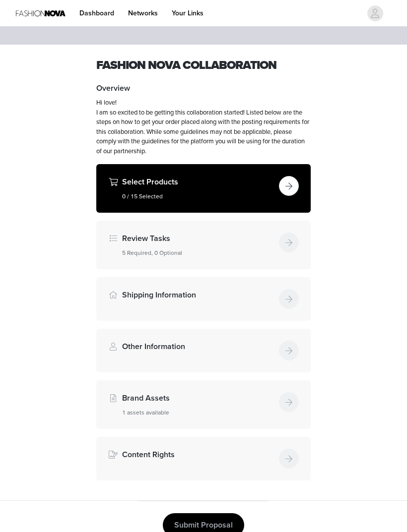  Describe the element at coordinates (204, 132) in the screenshot. I see `p: I am so excited to be getting this collaboration started! Listed below are the steps on how to ge...` at that location.